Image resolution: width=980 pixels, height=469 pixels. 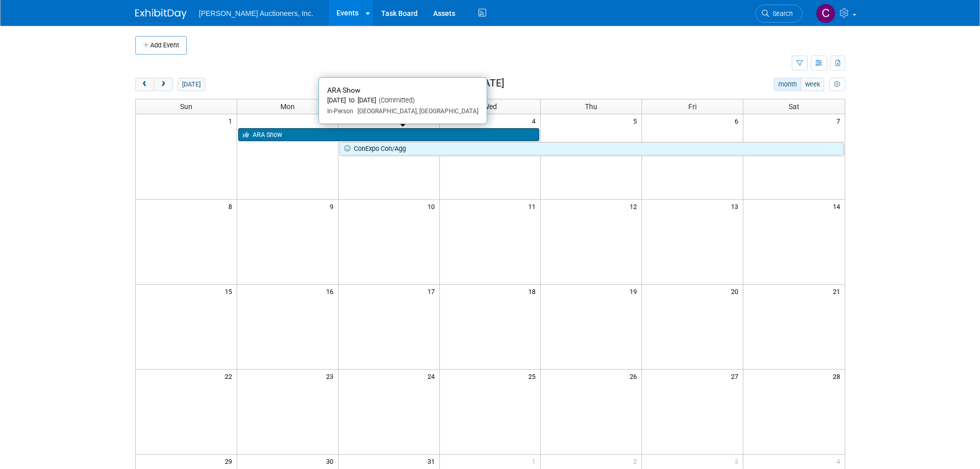 What do you see at coordinates (812, 85) in the screenshot?
I see `button: week` at bounding box center [812, 85].